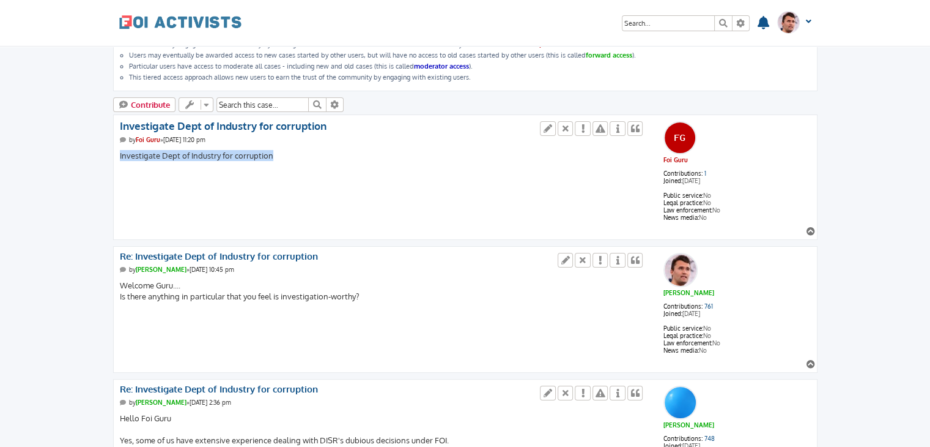 This screenshot has height=447, width=930. What do you see at coordinates (669, 23) in the screenshot?
I see `input: Search for keywords` at bounding box center [669, 23].